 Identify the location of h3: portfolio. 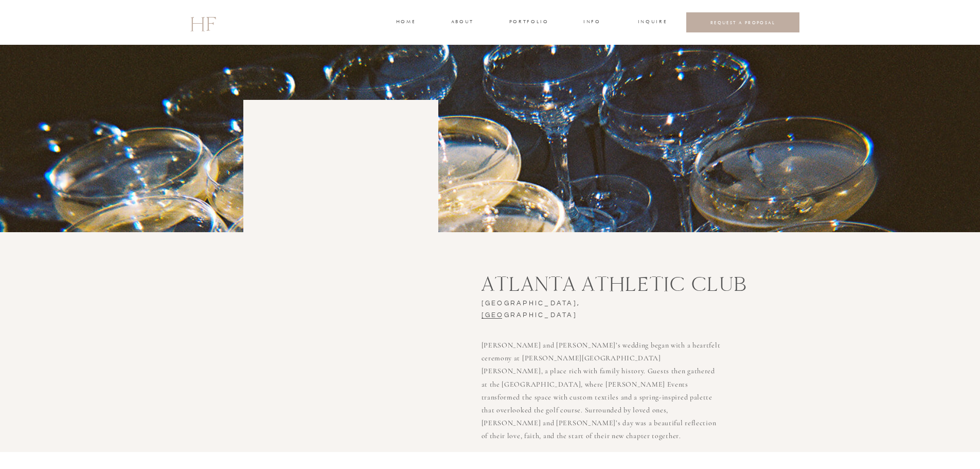
(529, 23).